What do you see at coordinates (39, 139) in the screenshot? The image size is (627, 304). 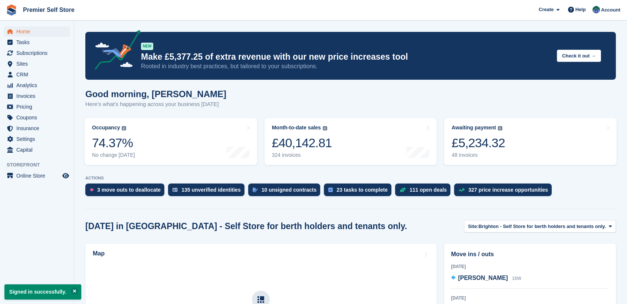 I see `span: Settings` at bounding box center [39, 139].